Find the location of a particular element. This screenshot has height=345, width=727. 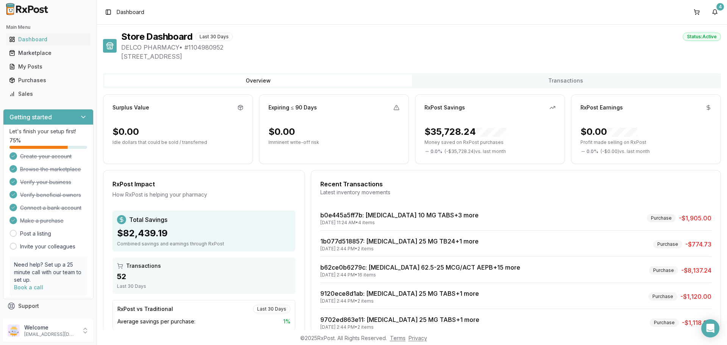

button: Support is located at coordinates (48, 306).